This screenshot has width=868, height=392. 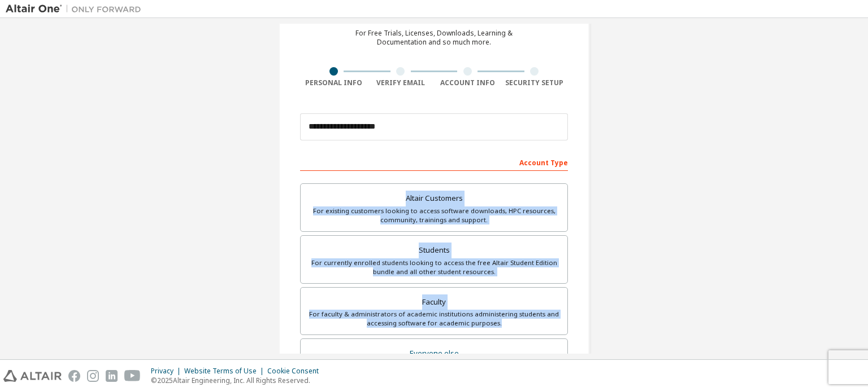 What do you see at coordinates (167, 371) in the screenshot?
I see `div: Privacy` at bounding box center [167, 371].